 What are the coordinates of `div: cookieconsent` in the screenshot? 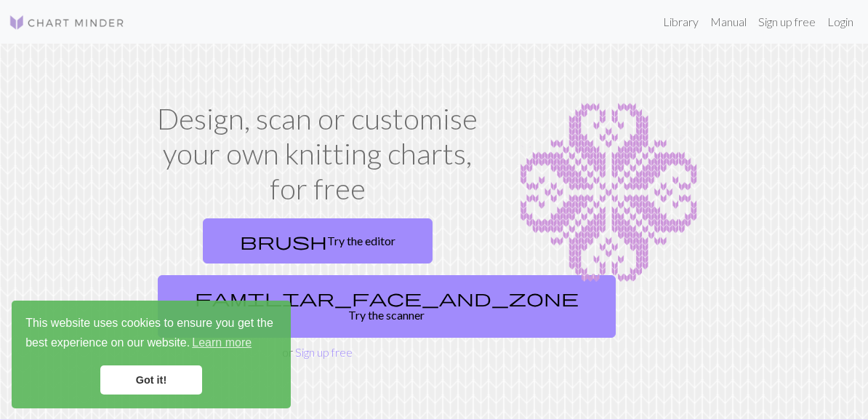 It's located at (151, 355).